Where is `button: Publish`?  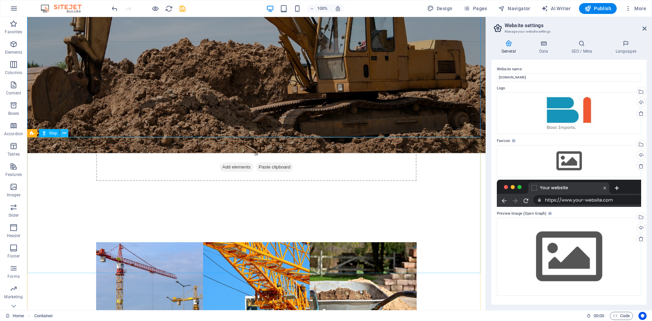 button: Publish is located at coordinates (598, 8).